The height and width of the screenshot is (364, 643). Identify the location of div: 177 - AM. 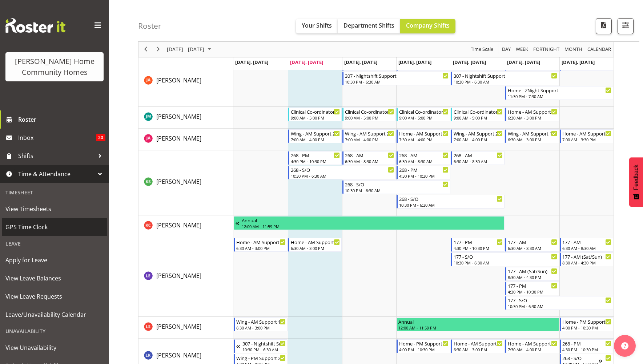
(587, 242).